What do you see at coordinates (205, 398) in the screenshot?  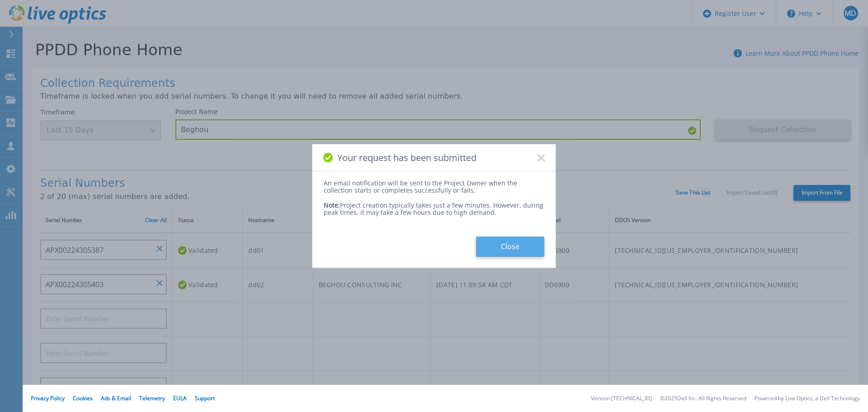 I see `a: Support` at bounding box center [205, 398].